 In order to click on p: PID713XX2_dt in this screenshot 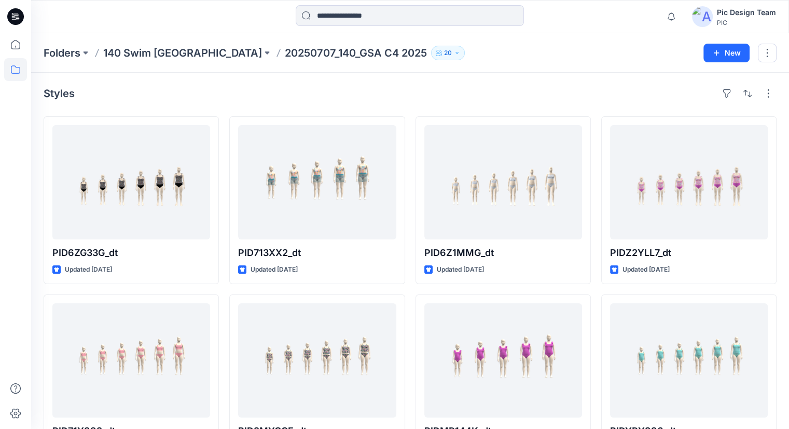, I will do `click(317, 253)`.